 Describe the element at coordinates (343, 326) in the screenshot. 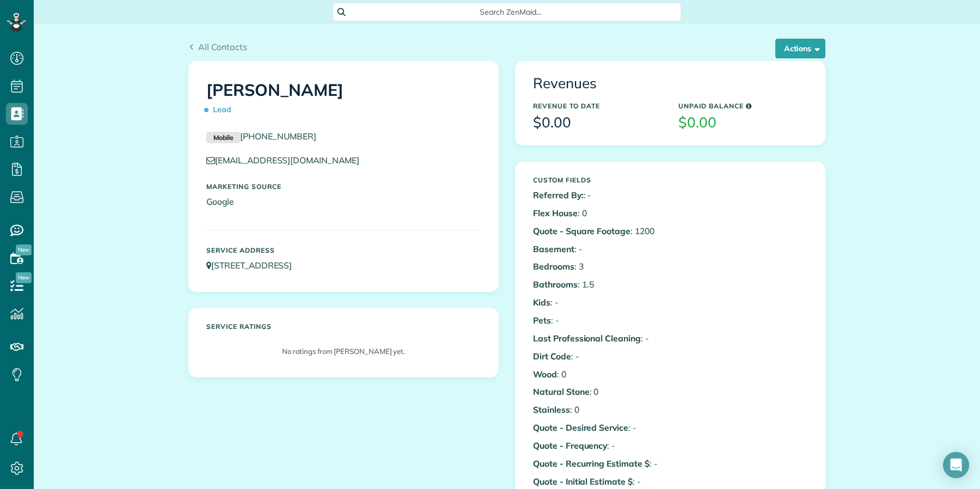

I see `h5: Service ratings` at that location.